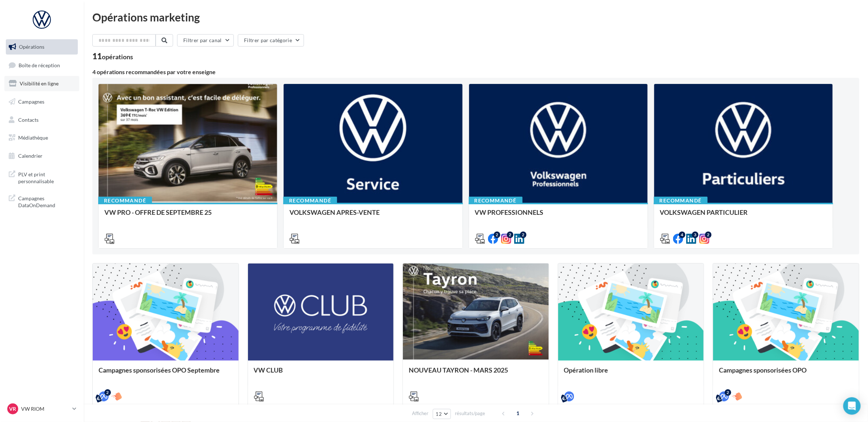  What do you see at coordinates (113, 56) in the screenshot?
I see `div: 11` at bounding box center [113, 56].